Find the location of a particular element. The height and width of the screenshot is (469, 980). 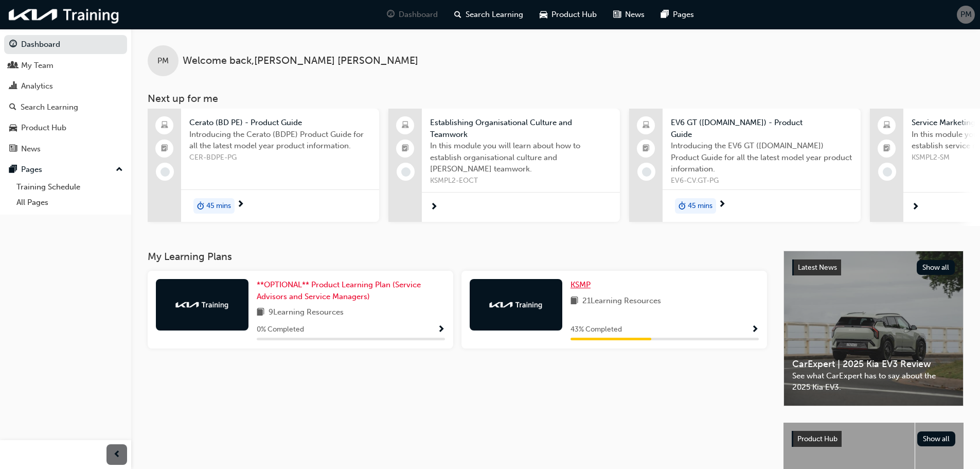

span: 21 Learning Resources is located at coordinates (622, 301).